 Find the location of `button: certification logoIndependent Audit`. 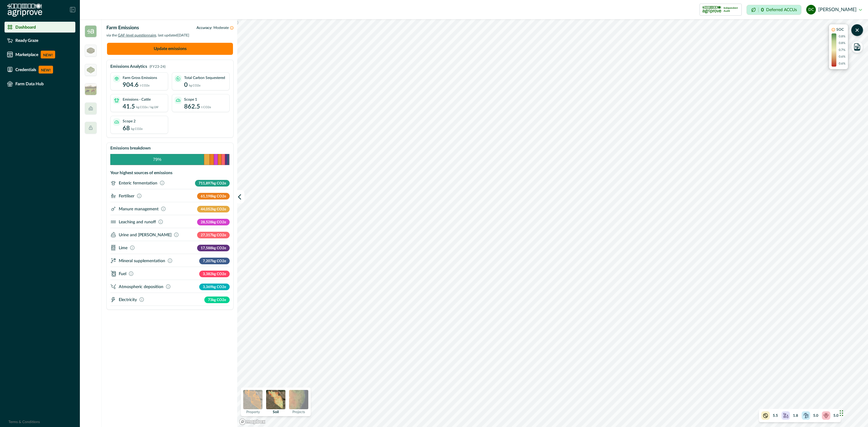

button: certification logoIndependent Audit is located at coordinates (721, 10).